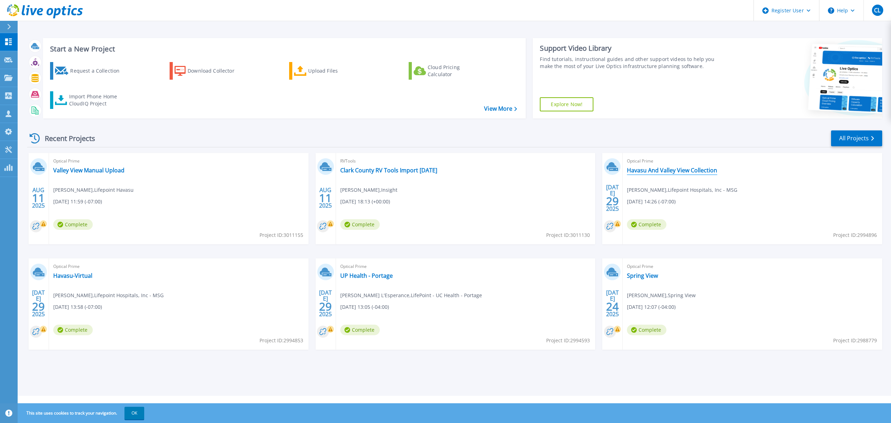  What do you see at coordinates (282, 235) in the screenshot?
I see `span: Project ID: 3011155` at bounding box center [282, 235].